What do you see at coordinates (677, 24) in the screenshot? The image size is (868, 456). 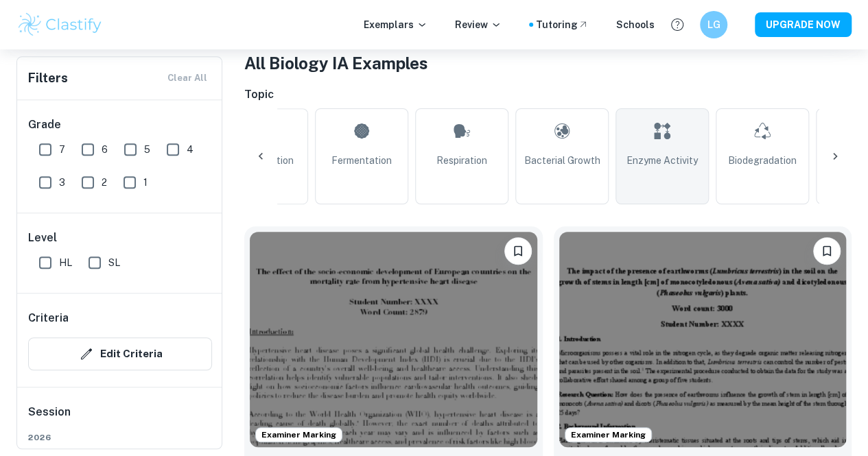 I see `button: Help and Feedback` at bounding box center [677, 24].